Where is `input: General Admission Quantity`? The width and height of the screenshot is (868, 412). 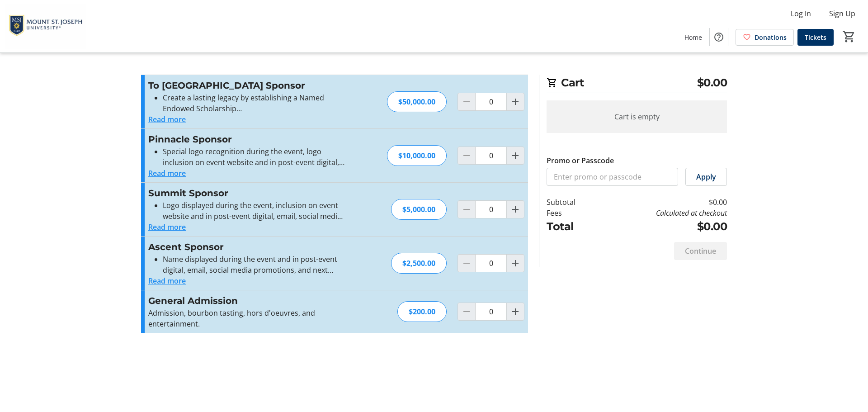
input: General Admission Quantity is located at coordinates (491, 312).